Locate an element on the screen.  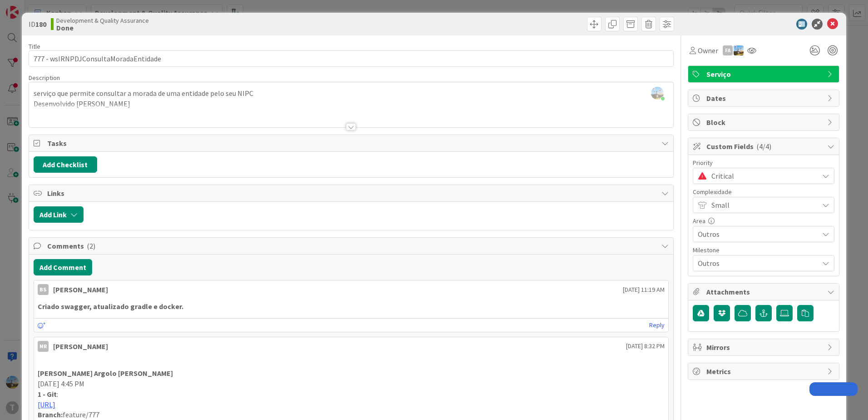
span: ( 2 ) is located at coordinates (90, 246).